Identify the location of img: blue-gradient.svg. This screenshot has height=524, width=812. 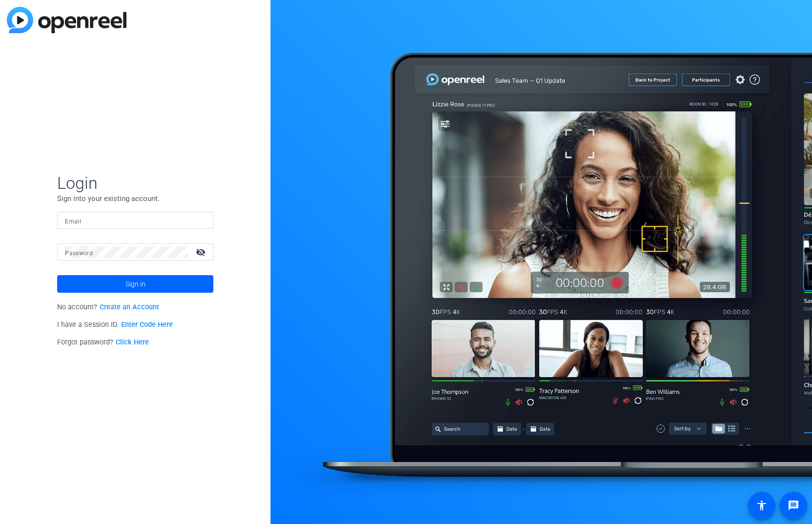
(66, 20).